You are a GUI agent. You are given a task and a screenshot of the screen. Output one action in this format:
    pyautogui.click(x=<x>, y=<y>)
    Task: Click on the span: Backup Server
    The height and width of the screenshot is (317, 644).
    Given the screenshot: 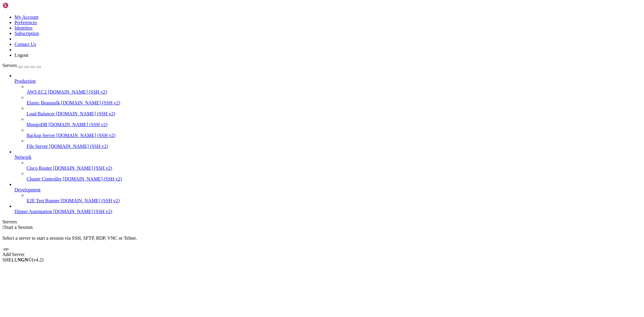 What is the action you would take?
    pyautogui.click(x=41, y=135)
    